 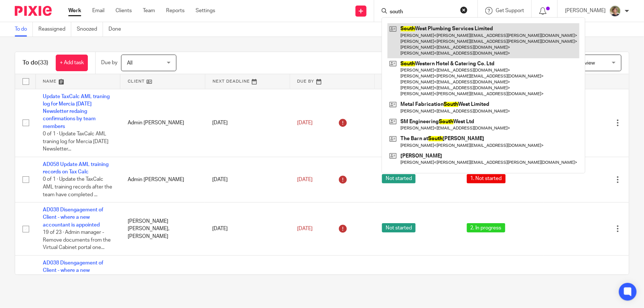 I want to click on span: (33), so click(x=43, y=63).